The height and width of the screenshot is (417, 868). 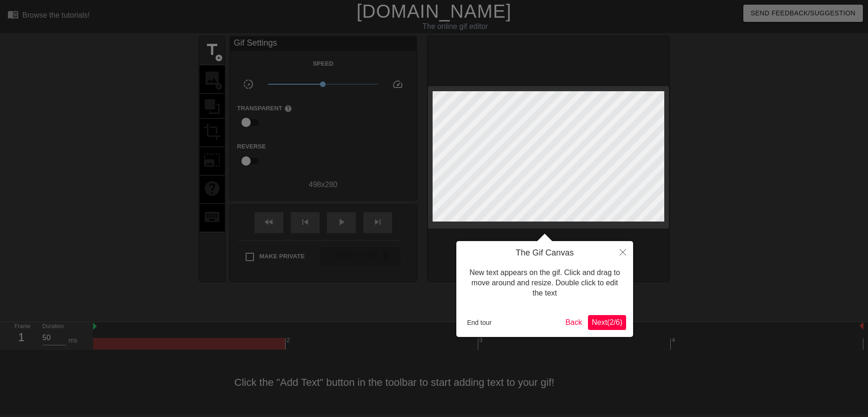 What do you see at coordinates (607, 322) in the screenshot?
I see `button: Next` at bounding box center [607, 322].